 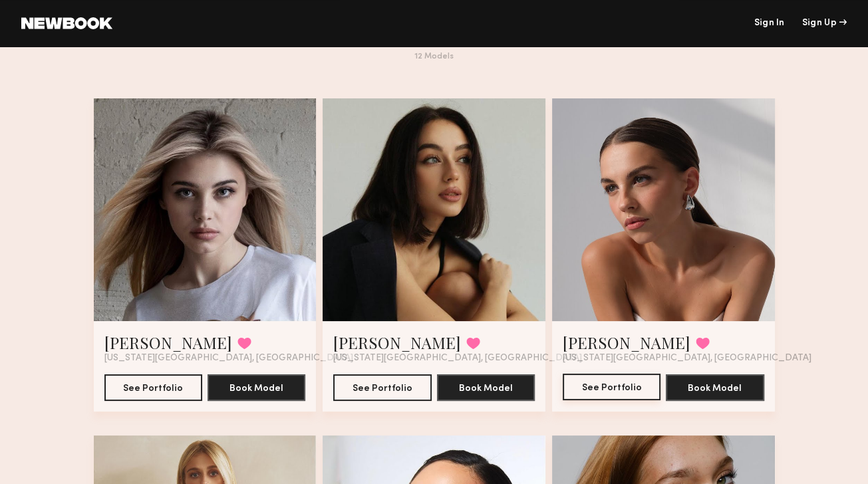 What do you see at coordinates (824, 23) in the screenshot?
I see `div: Sign Up` at bounding box center [824, 23].